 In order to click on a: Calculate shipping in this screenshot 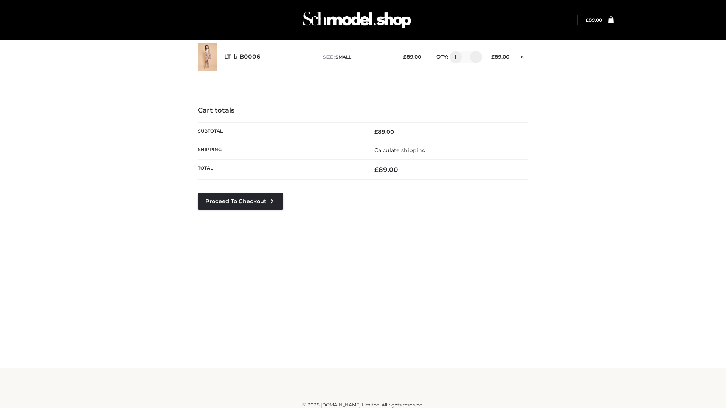, I will do `click(400, 150)`.